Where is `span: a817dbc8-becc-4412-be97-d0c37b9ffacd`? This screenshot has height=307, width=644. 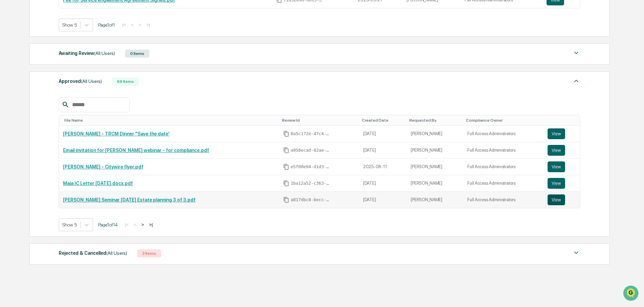 span: a817dbc8-becc-4412-be97-d0c37b9ffacd is located at coordinates (311, 200).